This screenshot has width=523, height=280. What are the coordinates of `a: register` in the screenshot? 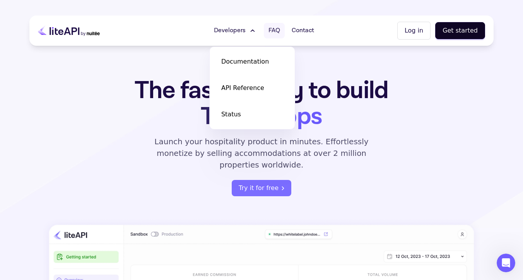 It's located at (262, 188).